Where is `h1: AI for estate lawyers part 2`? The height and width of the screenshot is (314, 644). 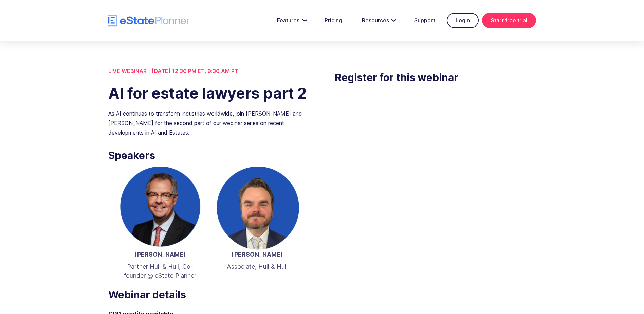
h1: AI for estate lawyers part 2 is located at coordinates (208, 93).